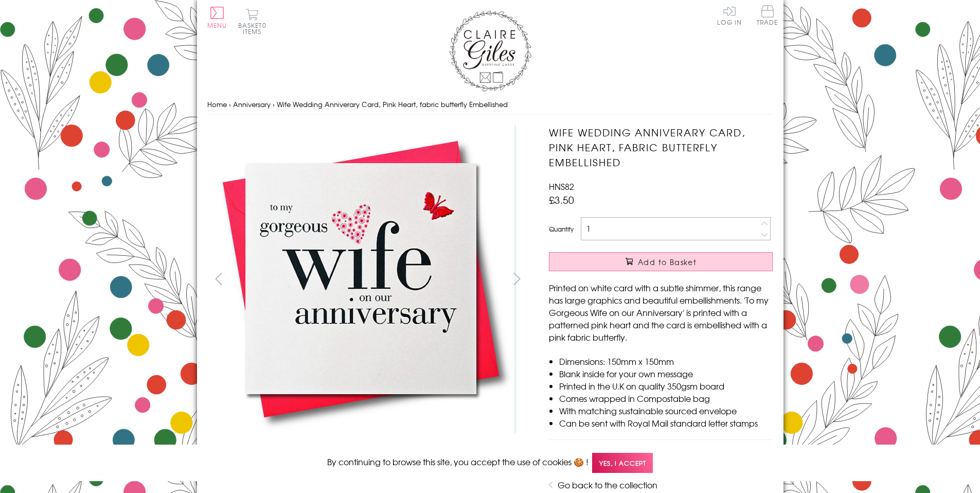  I want to click on span: HNS82, so click(561, 186).